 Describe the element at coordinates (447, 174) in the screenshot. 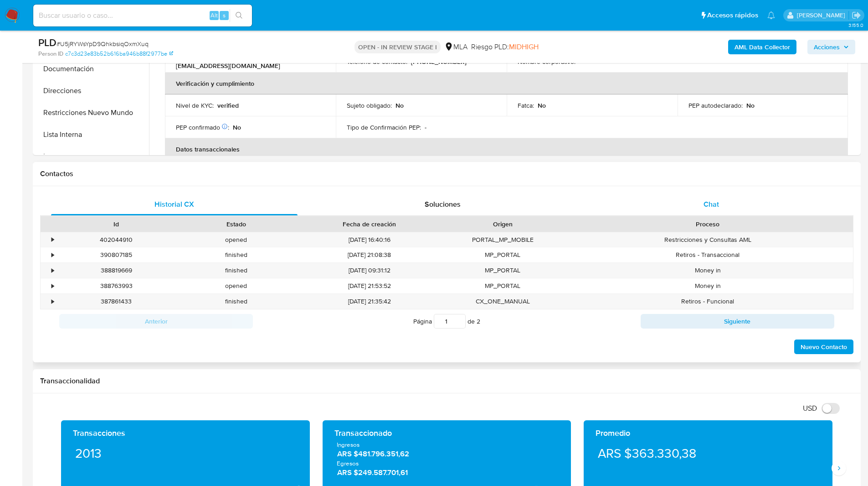

I see `h1: Contactos` at that location.